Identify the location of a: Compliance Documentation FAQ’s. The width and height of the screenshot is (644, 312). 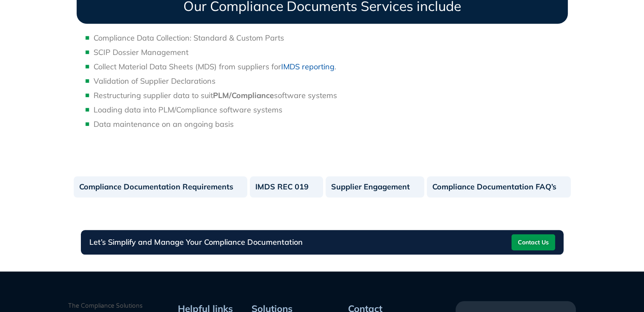
(498, 187).